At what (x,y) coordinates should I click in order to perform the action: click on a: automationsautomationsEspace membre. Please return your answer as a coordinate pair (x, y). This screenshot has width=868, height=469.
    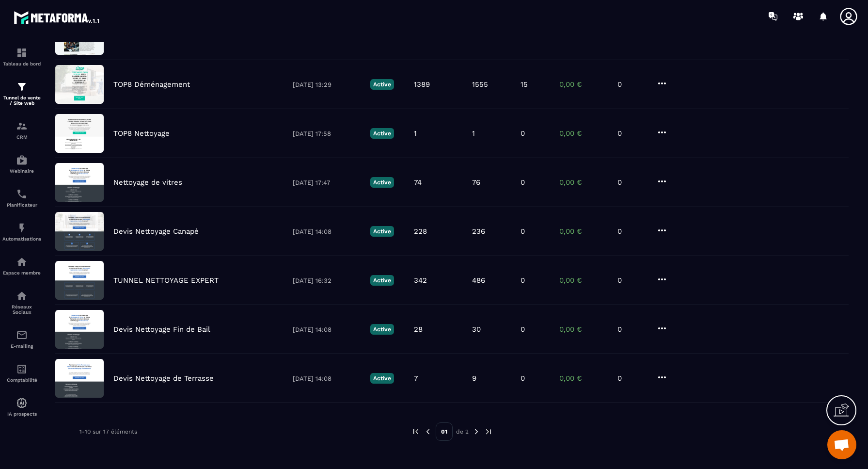
    Looking at the image, I should click on (22, 266).